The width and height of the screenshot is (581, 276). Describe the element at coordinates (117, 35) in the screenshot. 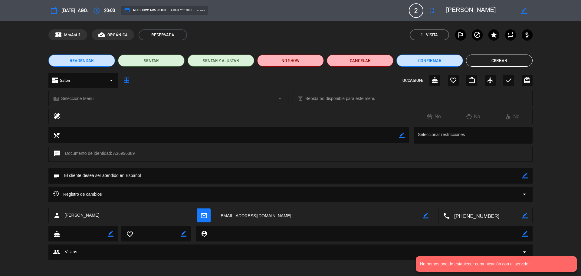

I see `span: ORGÁNICA` at that location.